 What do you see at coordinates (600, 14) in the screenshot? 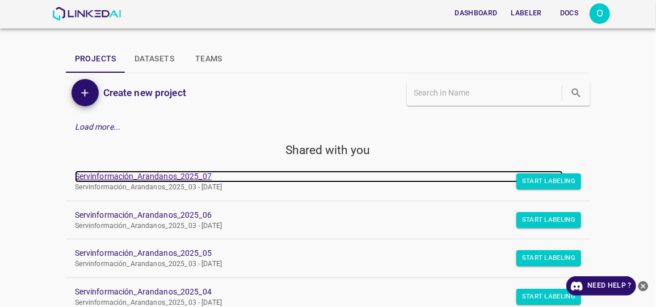
I see `button: Open settings` at bounding box center [600, 14].